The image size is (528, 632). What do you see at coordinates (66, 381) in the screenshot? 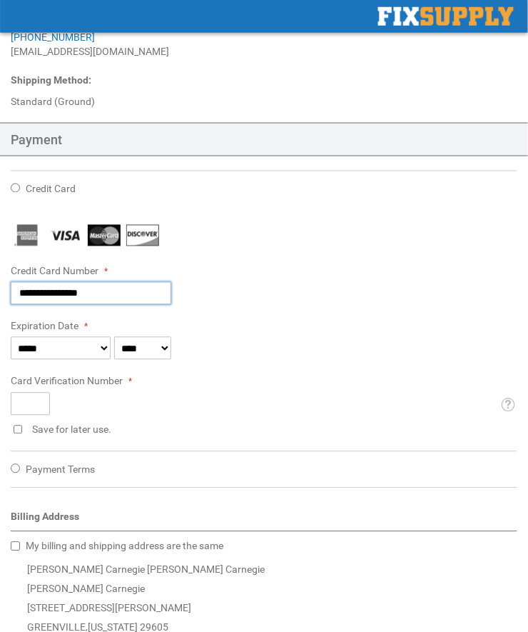
I see `span: Card Verification Number` at bounding box center [66, 381].